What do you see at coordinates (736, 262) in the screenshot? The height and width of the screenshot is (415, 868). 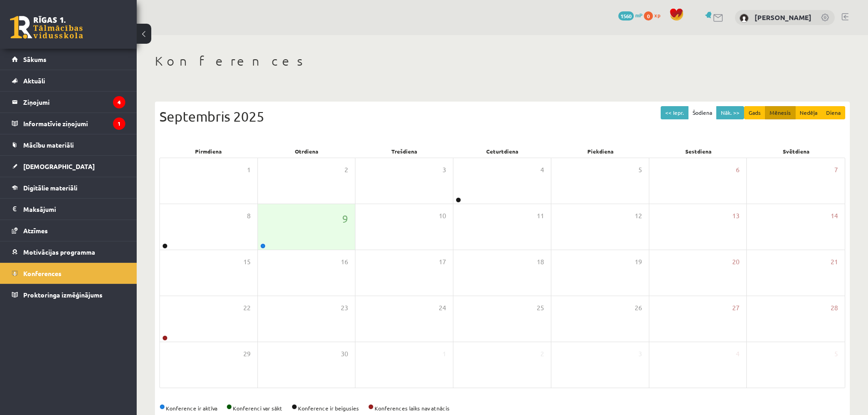 I see `span: 20` at bounding box center [736, 262].